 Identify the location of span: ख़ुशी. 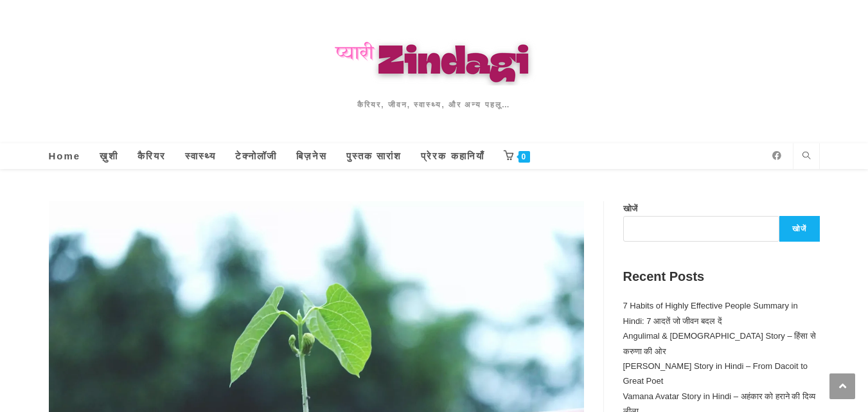
(109, 156).